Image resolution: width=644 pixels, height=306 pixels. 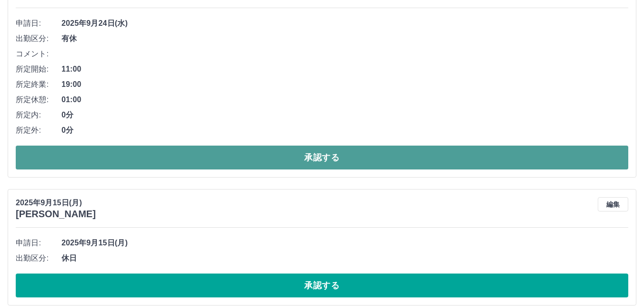 What do you see at coordinates (345, 23) in the screenshot?
I see `span: 2025年9月24日(水)` at bounding box center [345, 23].